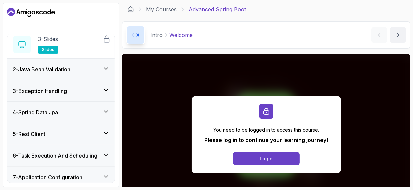 Image resolution: width=413 pixels, height=190 pixels. Describe the element at coordinates (266, 140) in the screenshot. I see `p: Please log in to continue your learning journey!` at that location.